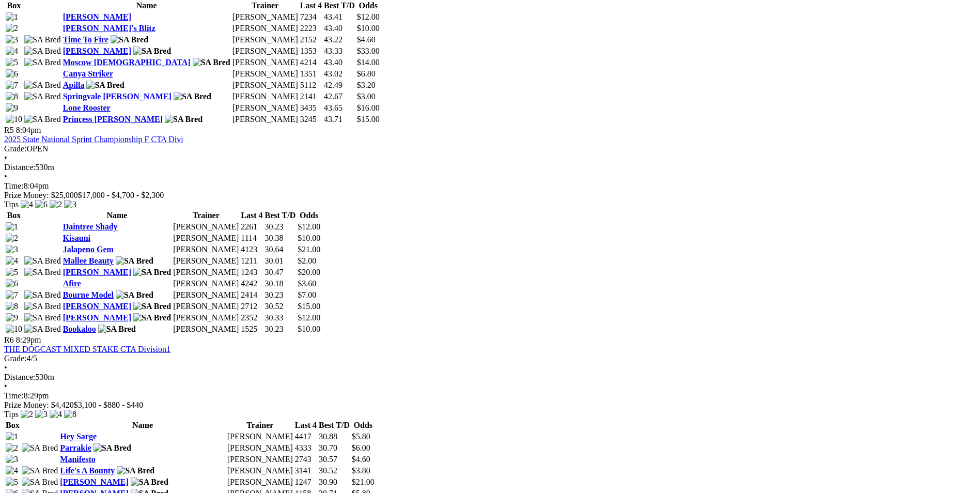 This screenshot has height=493, width=980. What do you see at coordinates (306, 459) in the screenshot?
I see `td: 2743` at bounding box center [306, 459].